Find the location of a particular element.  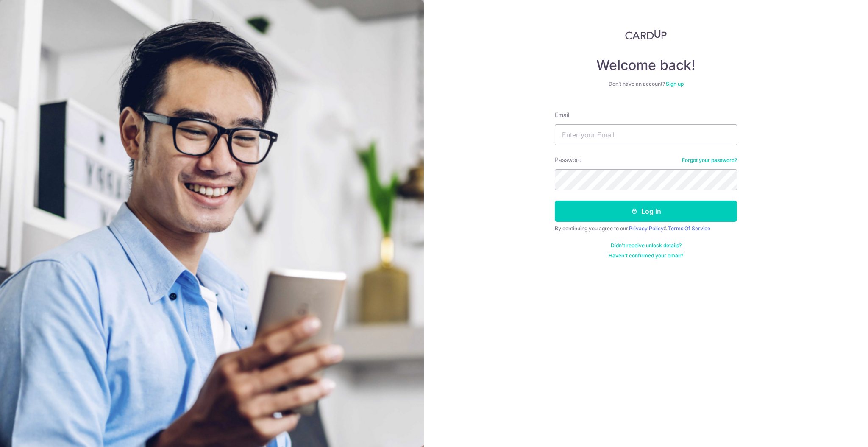

div: Don’t have an account? is located at coordinates (646, 84).